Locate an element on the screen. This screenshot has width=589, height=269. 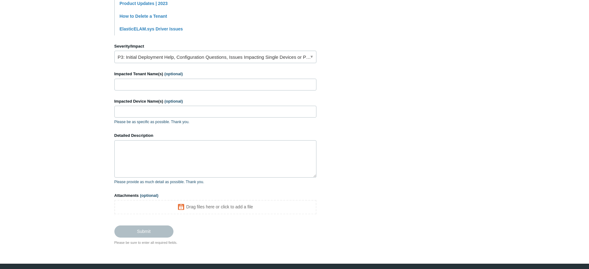
label: Impacted Device Name(s) is located at coordinates (215, 101).